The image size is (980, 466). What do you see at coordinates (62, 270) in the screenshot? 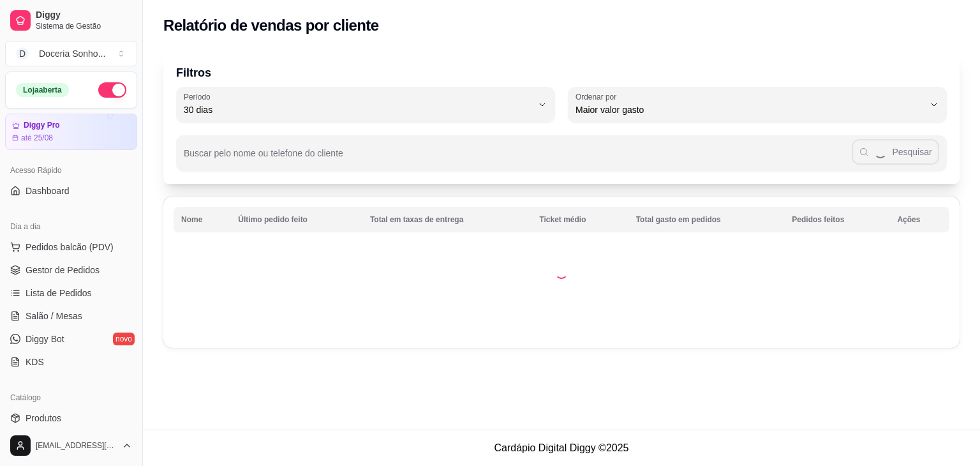
I see `span: Gestor de Pedidos` at bounding box center [62, 270].